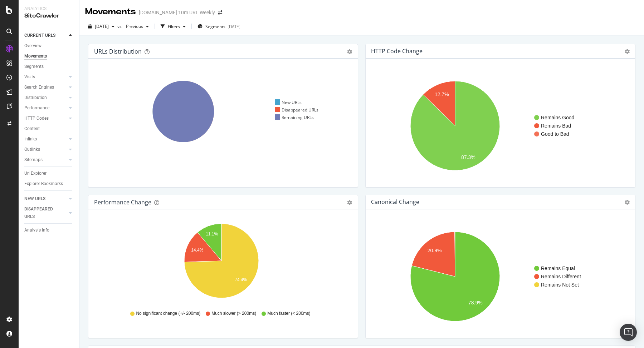 The image size is (644, 348). What do you see at coordinates (297, 110) in the screenshot?
I see `div: Disappeared URLs` at bounding box center [297, 110].